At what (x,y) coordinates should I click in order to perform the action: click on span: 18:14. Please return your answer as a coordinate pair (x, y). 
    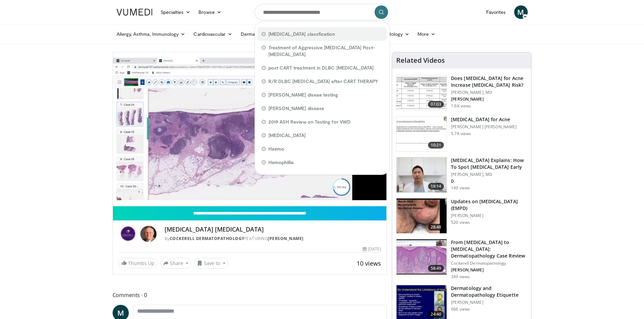
    Looking at the image, I should click on (436, 186).